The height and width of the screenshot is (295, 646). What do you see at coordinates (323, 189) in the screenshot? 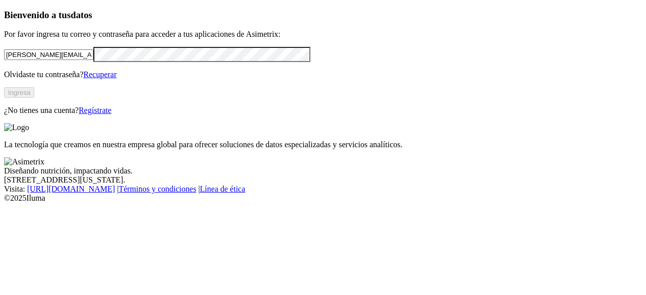
I see `div: Visita : | |` at bounding box center [323, 189].